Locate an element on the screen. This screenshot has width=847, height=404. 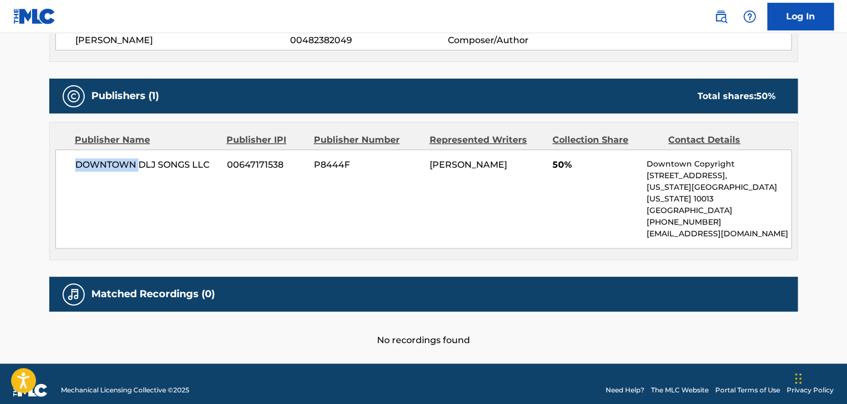
h5: Publishers (1) is located at coordinates (125, 96).